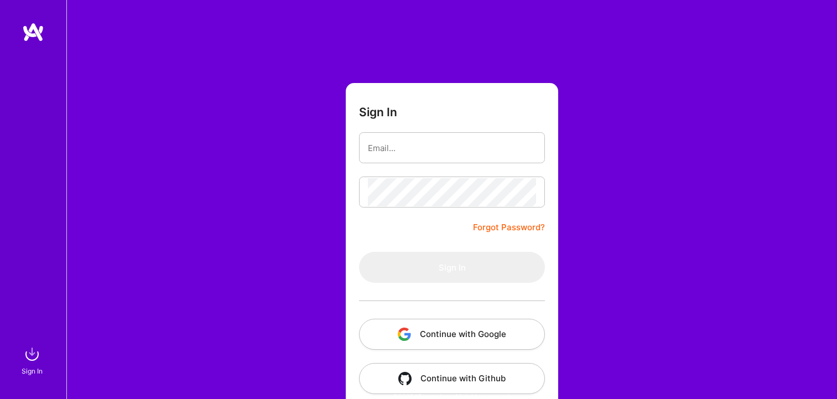 This screenshot has width=837, height=399. I want to click on button: Sign In, so click(452, 267).